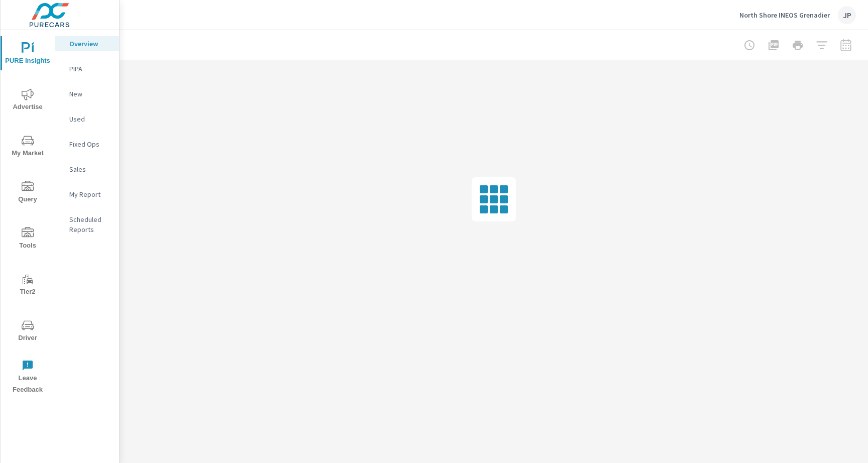 The image size is (868, 463). What do you see at coordinates (87, 169) in the screenshot?
I see `div: Sales` at bounding box center [87, 169].